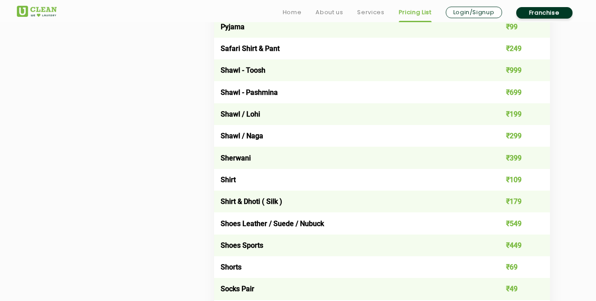 This screenshot has width=596, height=301. Describe the element at coordinates (516, 201) in the screenshot. I see `td: ₹179` at that location.